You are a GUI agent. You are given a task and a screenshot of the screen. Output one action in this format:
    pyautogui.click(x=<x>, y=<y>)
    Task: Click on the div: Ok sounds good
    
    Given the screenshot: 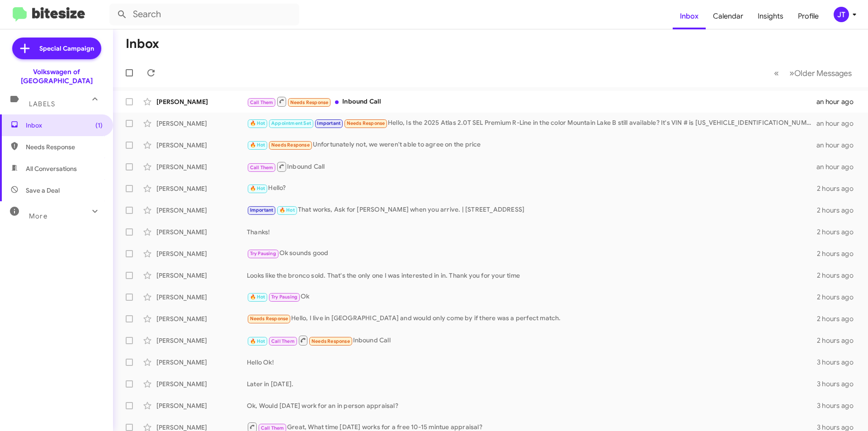 What is the action you would take?
    pyautogui.click(x=532, y=253)
    